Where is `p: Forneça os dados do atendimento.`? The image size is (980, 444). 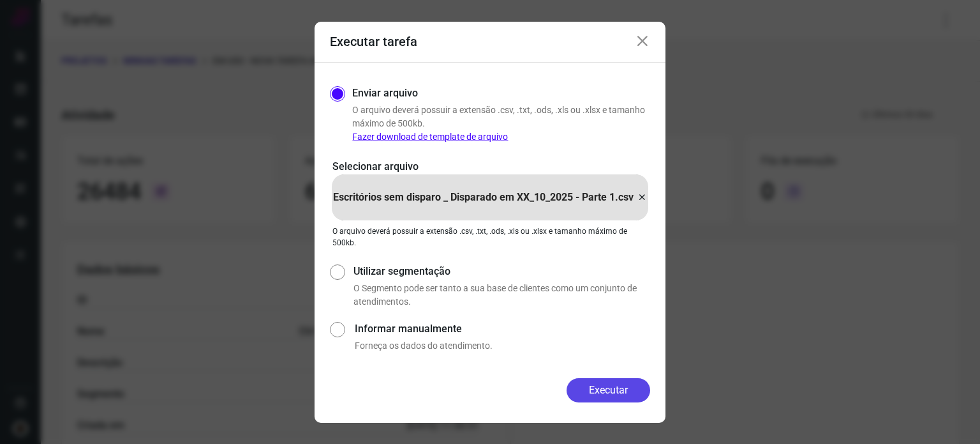 p: Forneça os dados do atendimento. is located at coordinates (502, 345).